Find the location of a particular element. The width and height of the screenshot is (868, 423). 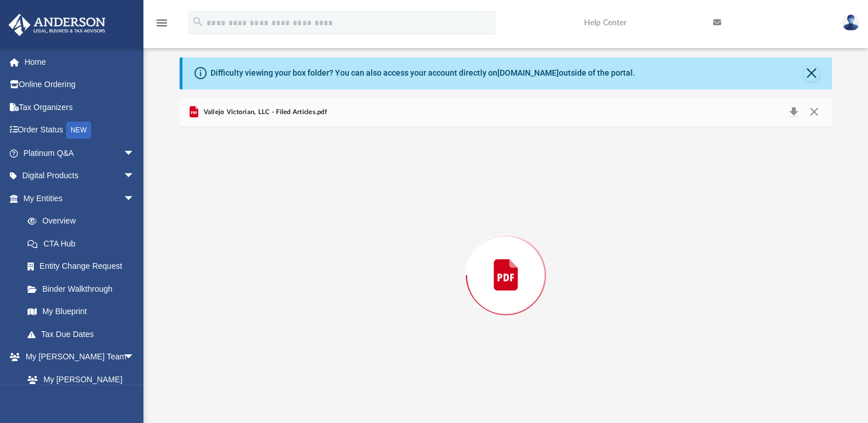

a: My Blueprint is located at coordinates (80, 312).